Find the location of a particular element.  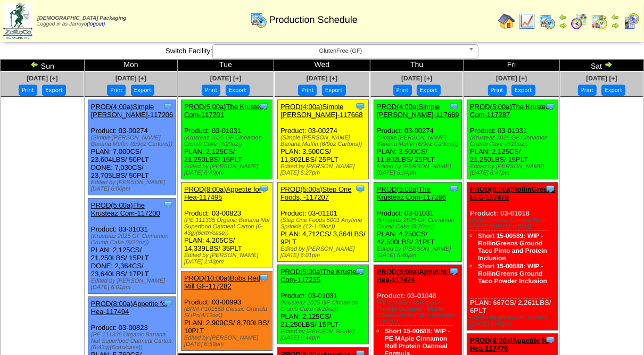

td: Thu is located at coordinates (416, 66).